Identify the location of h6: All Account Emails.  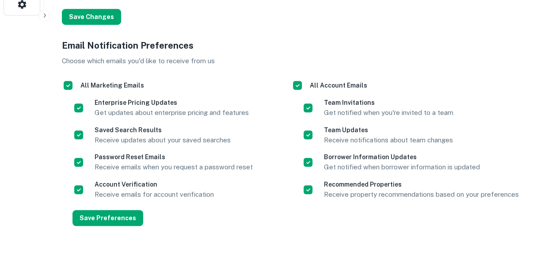
(338, 85).